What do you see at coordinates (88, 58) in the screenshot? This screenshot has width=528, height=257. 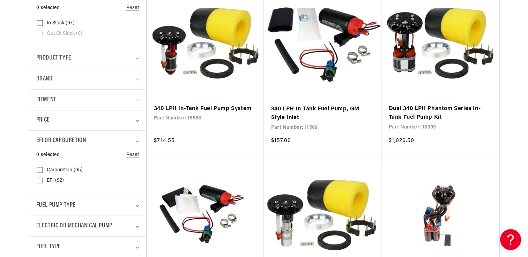 I see `summary: Product type (0 selected)` at bounding box center [88, 58].